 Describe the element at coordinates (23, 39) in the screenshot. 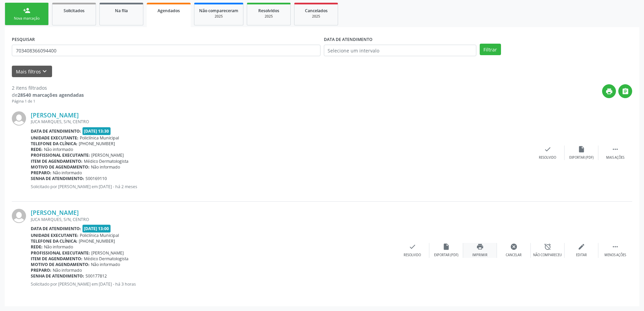

I see `label: PESQUISAR` at that location.